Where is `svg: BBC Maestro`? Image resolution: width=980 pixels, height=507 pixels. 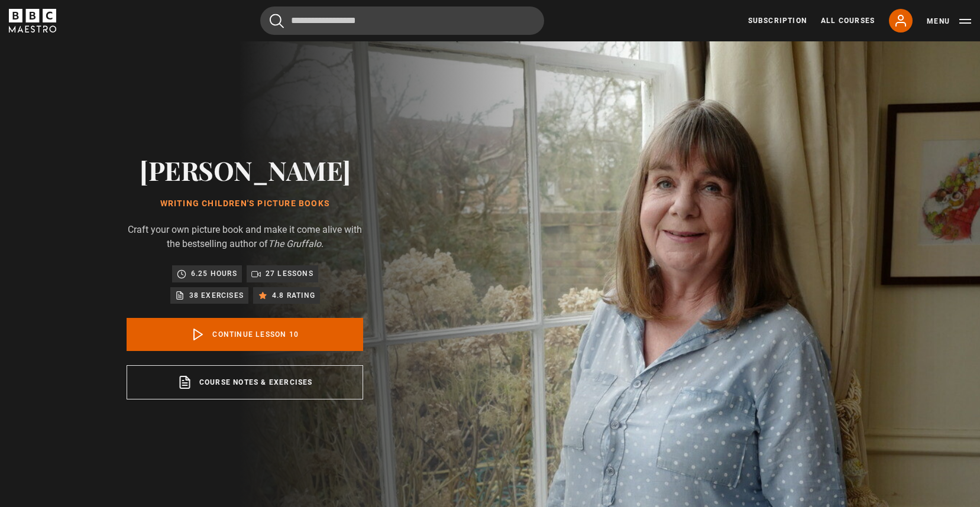 svg: BBC Maestro is located at coordinates (32, 21).